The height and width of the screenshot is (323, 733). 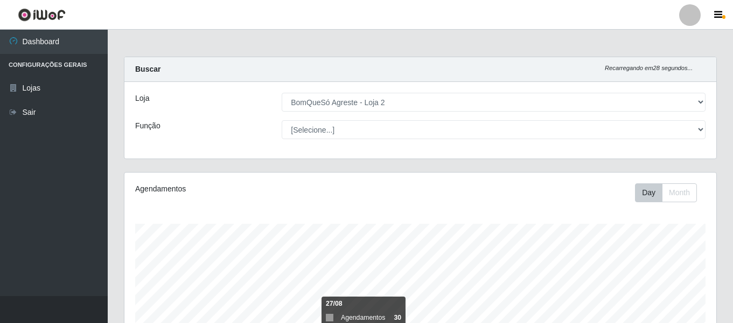 What do you see at coordinates (142, 98) in the screenshot?
I see `label: Loja` at bounding box center [142, 98].